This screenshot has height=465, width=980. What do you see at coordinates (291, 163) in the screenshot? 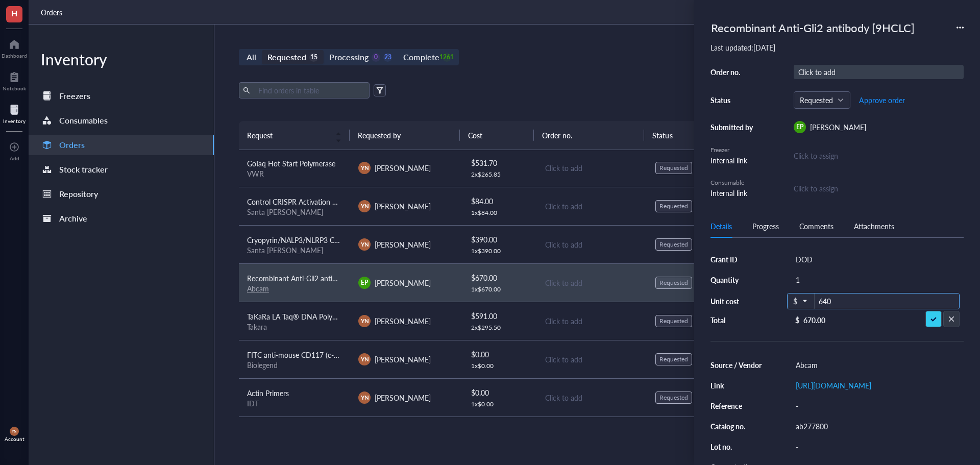
I see `span: GoTaq Hot Start Polymerase` at bounding box center [291, 163].